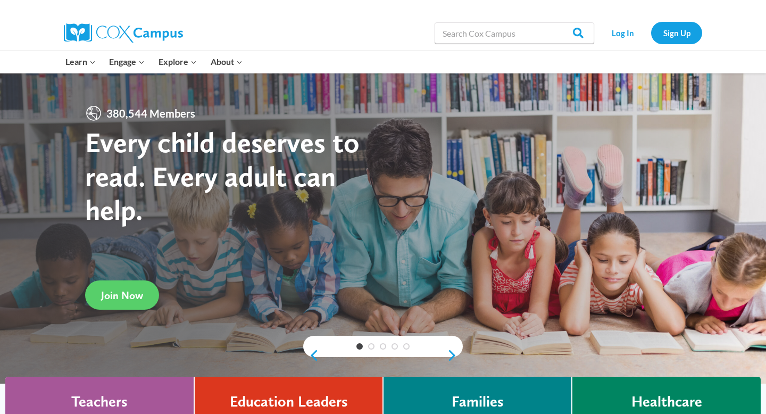 The height and width of the screenshot is (414, 766). I want to click on nav: Primary Navigation, so click(154, 62).